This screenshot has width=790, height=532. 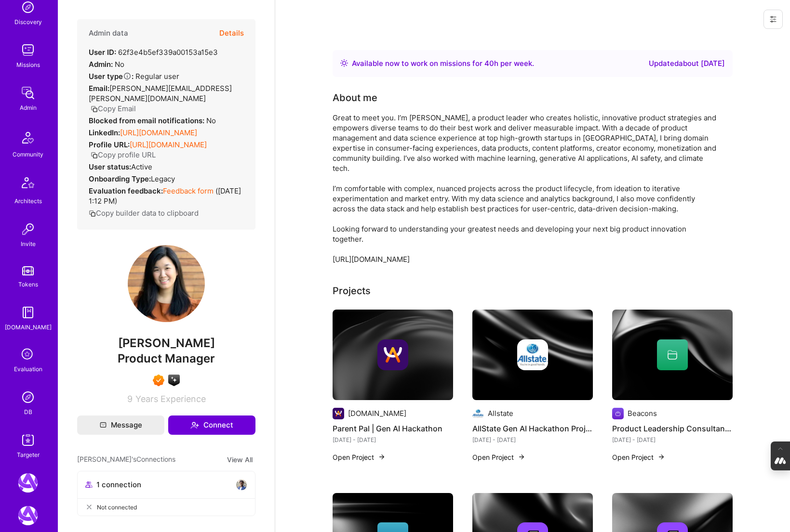 What do you see at coordinates (642, 413) in the screenshot?
I see `div: Beacons` at bounding box center [642, 413].